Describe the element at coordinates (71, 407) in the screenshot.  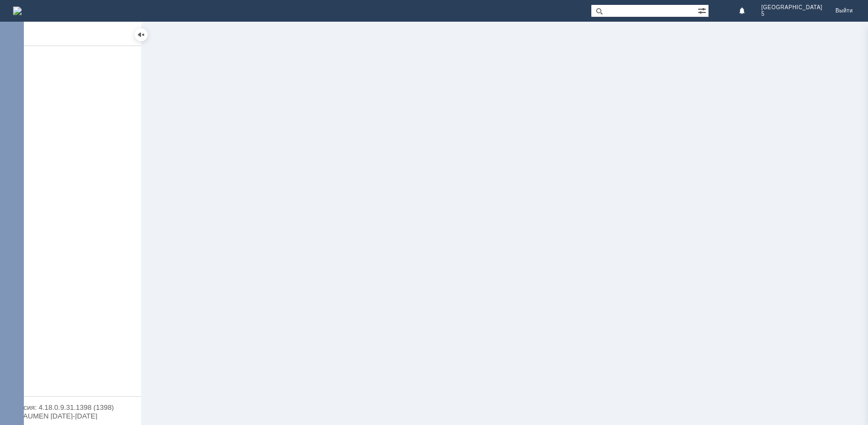
I see `div: Версия: 4.18.0.9.31.1398 (1398)` at that location.